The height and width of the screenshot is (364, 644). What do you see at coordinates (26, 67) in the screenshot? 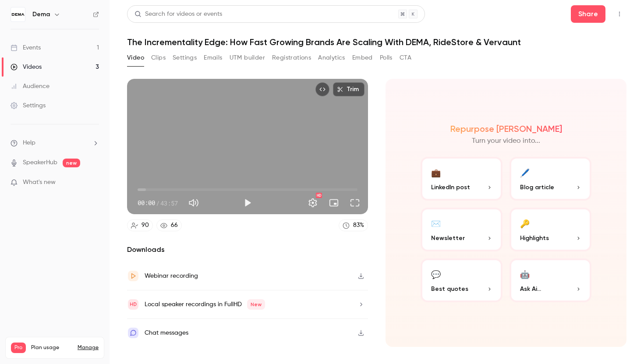
I see `div: Videos` at bounding box center [26, 67].